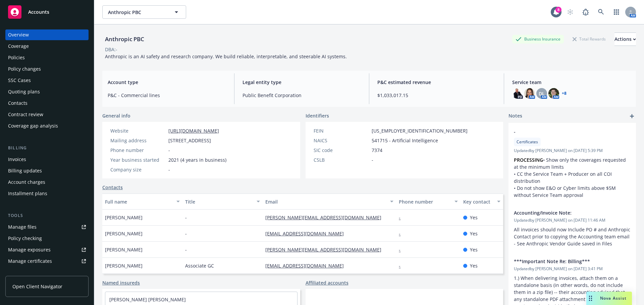 This screenshot has width=644, height=305. I want to click on a: Manage exposures, so click(47, 250).